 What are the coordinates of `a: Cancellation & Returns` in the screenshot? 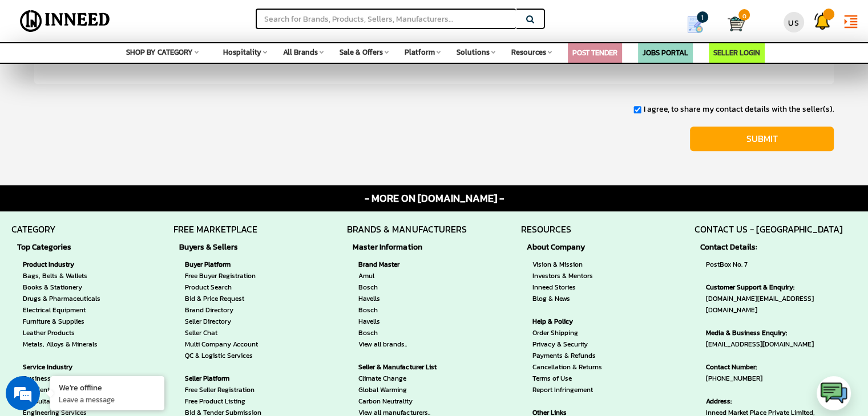 It's located at (567, 367).